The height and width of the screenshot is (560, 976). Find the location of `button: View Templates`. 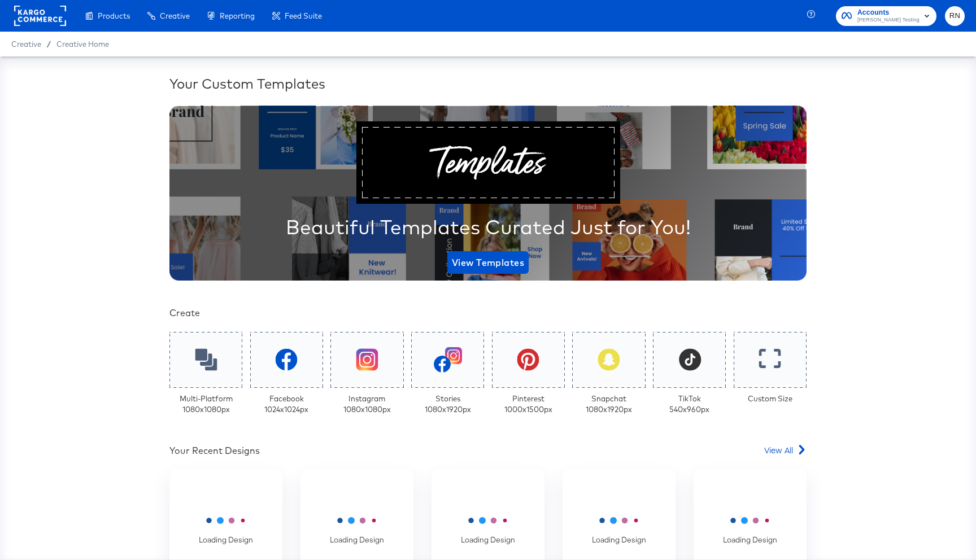

button: View Templates is located at coordinates (488, 263).